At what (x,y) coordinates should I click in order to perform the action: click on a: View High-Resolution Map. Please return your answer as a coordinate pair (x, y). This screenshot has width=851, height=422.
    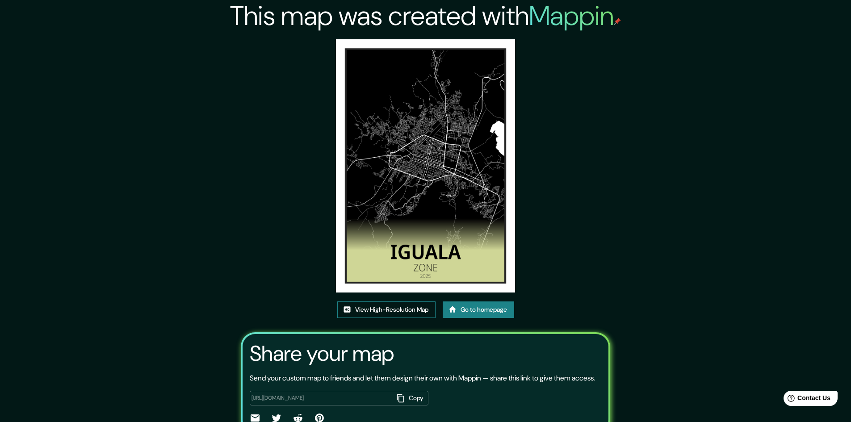
    Looking at the image, I should click on (387, 310).